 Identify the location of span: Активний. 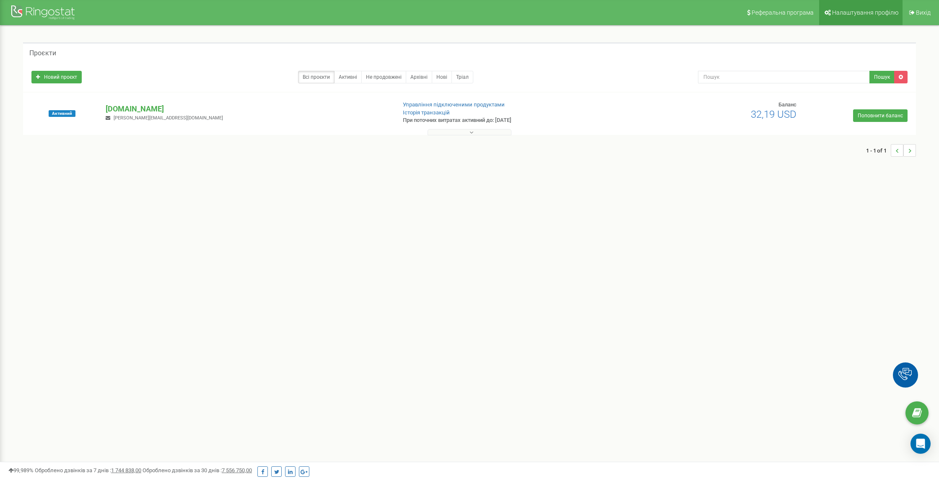
(62, 114).